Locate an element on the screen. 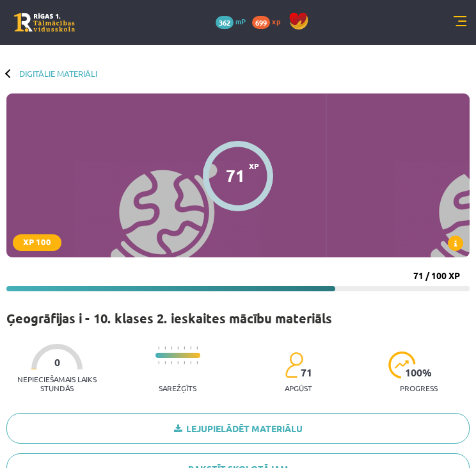 This screenshot has height=468, width=476. a: 699 xp is located at coordinates (269, 21).